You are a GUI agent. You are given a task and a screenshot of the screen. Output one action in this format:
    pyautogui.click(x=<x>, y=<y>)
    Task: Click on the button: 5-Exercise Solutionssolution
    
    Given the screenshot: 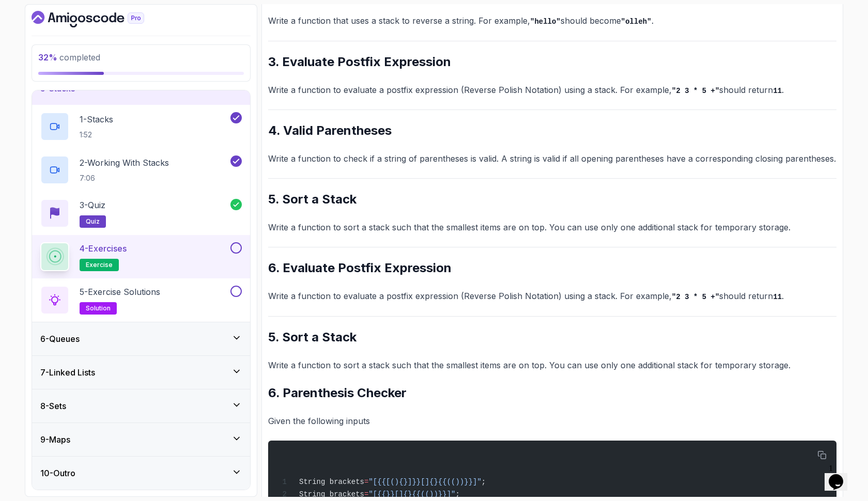 What is the action you would take?
    pyautogui.click(x=141, y=300)
    